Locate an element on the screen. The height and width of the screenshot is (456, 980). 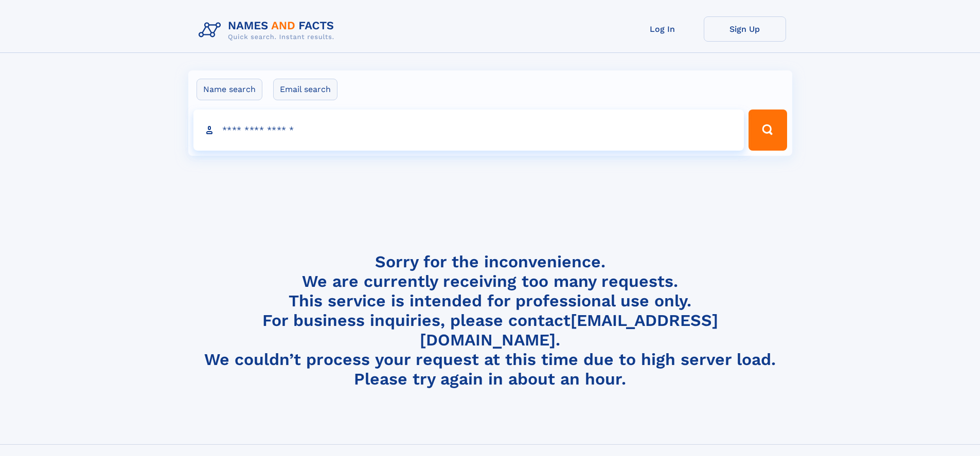
label: Name search is located at coordinates (229, 90).